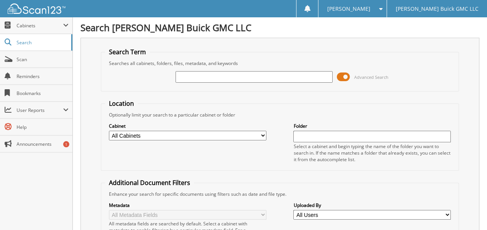  Describe the element at coordinates (42, 144) in the screenshot. I see `span: Announcements` at that location.